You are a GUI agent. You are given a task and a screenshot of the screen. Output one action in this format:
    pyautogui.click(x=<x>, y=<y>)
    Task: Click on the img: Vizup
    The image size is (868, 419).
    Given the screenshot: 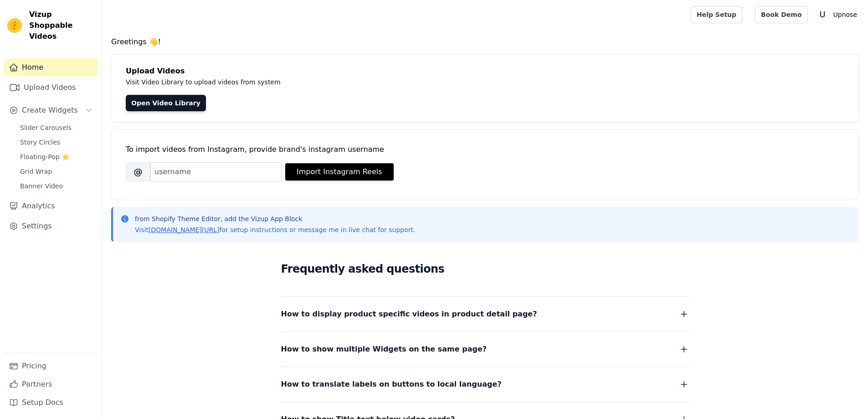 What is the action you would take?
    pyautogui.click(x=14, y=26)
    